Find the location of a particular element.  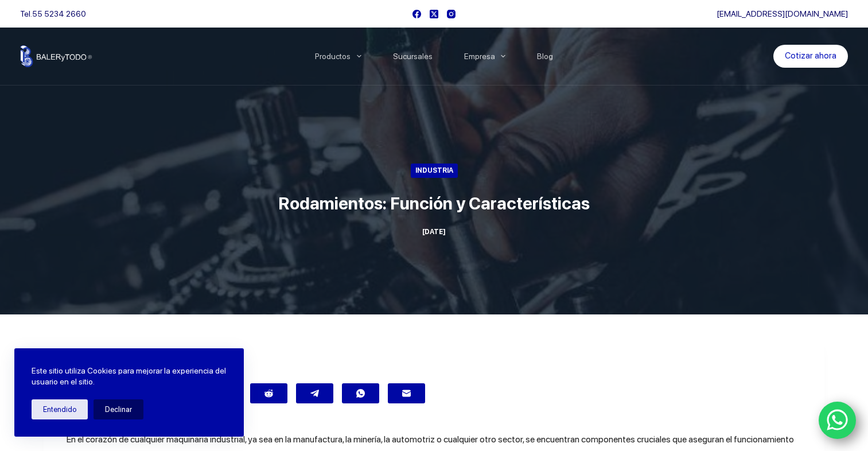

h1: Rodamientos: Función y Características is located at coordinates (434, 203).